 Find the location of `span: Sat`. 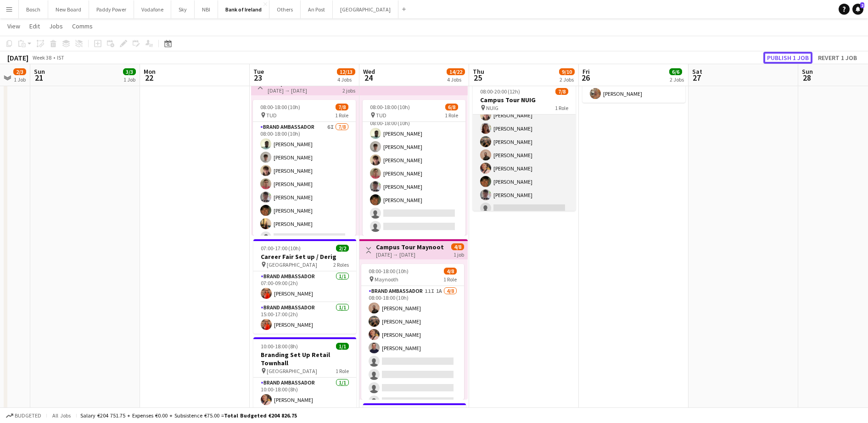

span: Sat is located at coordinates (697, 72).